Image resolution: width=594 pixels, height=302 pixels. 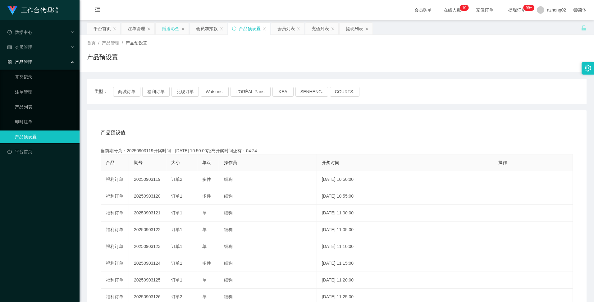 What do you see at coordinates (136, 43) in the screenshot?
I see `span: 产品预设置` at bounding box center [136, 43].